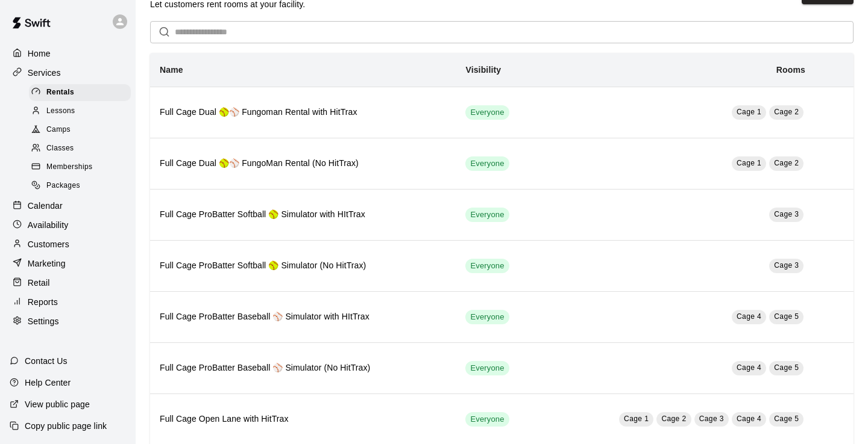  Describe the element at coordinates (46, 361) in the screenshot. I see `p: Contact Us` at that location.